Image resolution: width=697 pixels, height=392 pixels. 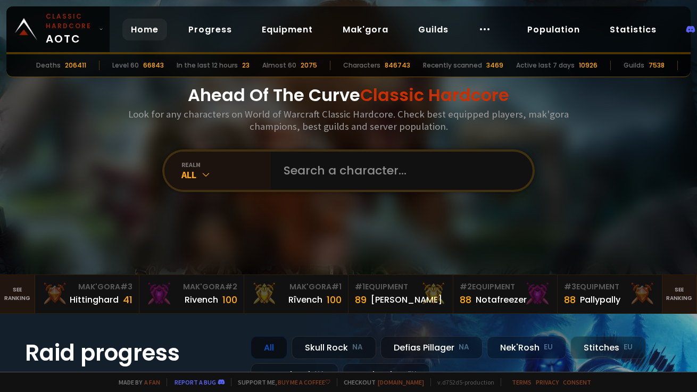 I want to click on div: Notafreezer, so click(x=501, y=300).